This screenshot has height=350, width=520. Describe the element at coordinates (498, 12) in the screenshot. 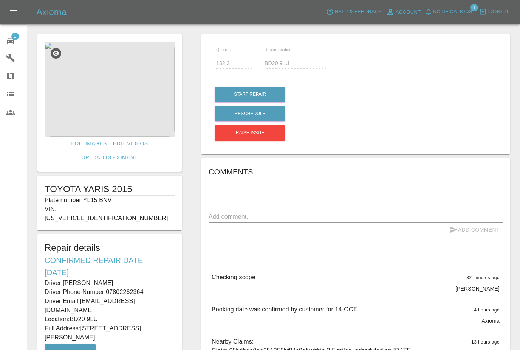

I see `span: Logout` at that location.